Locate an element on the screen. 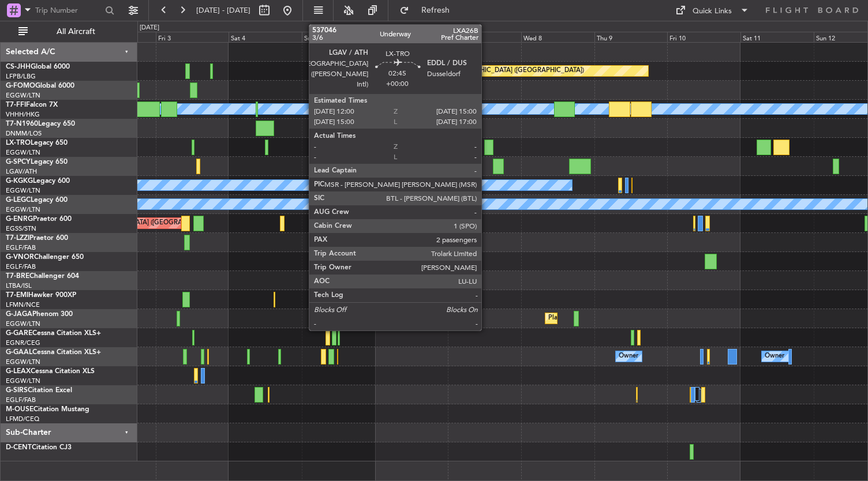  a: G-SPCYLegacy 650 is located at coordinates (36, 162).